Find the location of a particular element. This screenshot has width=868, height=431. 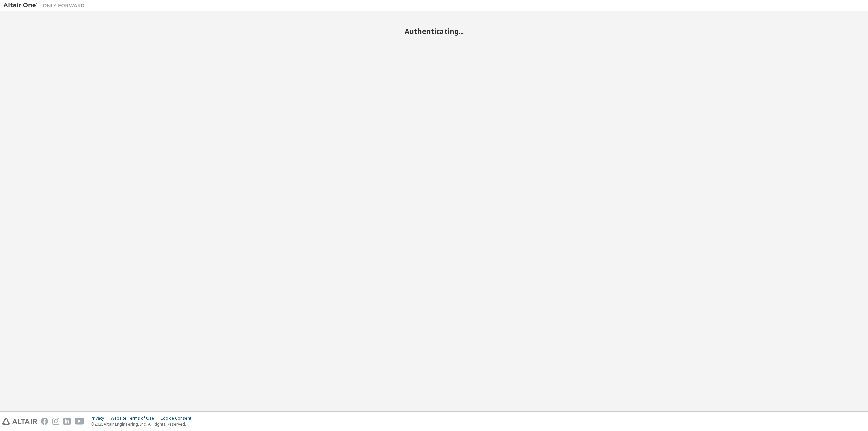

h2: Authenticating... is located at coordinates (434, 31).